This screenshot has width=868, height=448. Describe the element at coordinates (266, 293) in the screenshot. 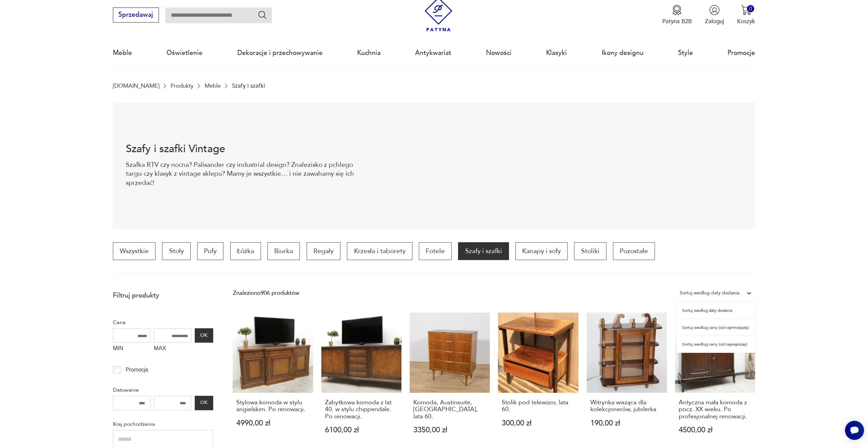

I see `div: Znaleziono 906 produktów` at that location.